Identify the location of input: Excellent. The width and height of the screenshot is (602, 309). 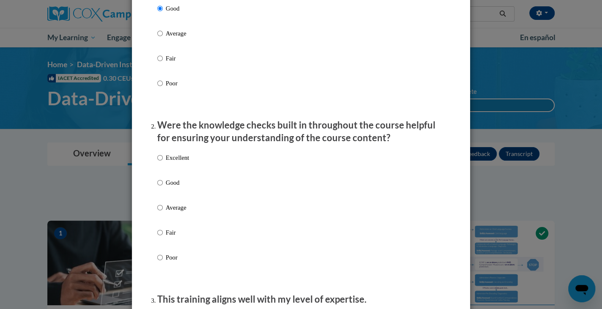
(160, 158).